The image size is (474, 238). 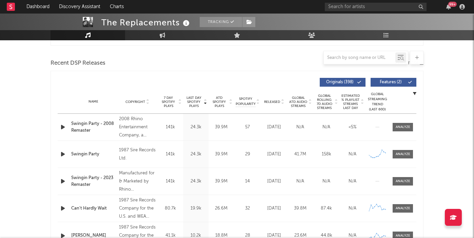 What do you see at coordinates (247, 127) in the screenshot?
I see `div: 57` at bounding box center [247, 127].